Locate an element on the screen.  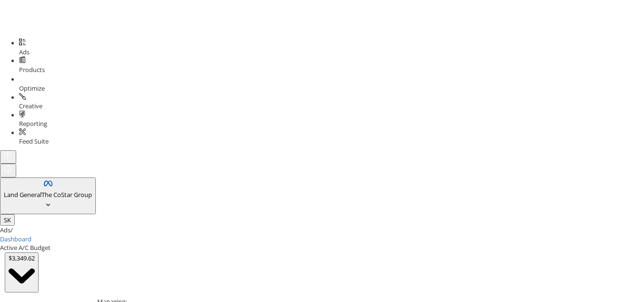
button: $3,349.62 is located at coordinates (21, 272).